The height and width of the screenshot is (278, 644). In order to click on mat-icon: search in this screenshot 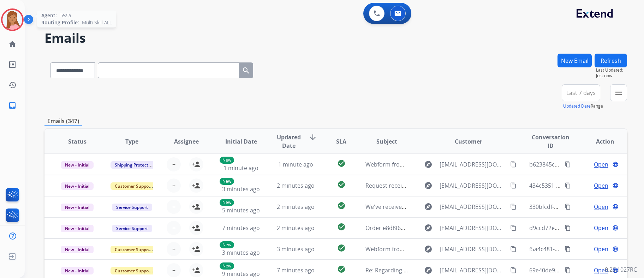, I will do `click(246, 71)`.